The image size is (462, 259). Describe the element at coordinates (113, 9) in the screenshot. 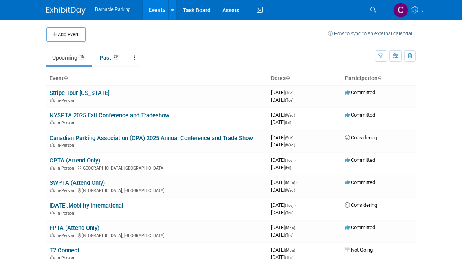

I see `span: Barnacle Parking` at that location.